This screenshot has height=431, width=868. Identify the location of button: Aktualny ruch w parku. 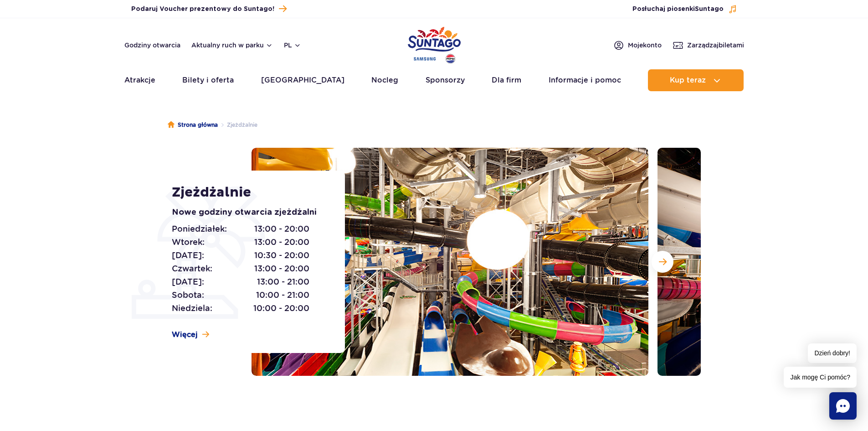
(232, 45).